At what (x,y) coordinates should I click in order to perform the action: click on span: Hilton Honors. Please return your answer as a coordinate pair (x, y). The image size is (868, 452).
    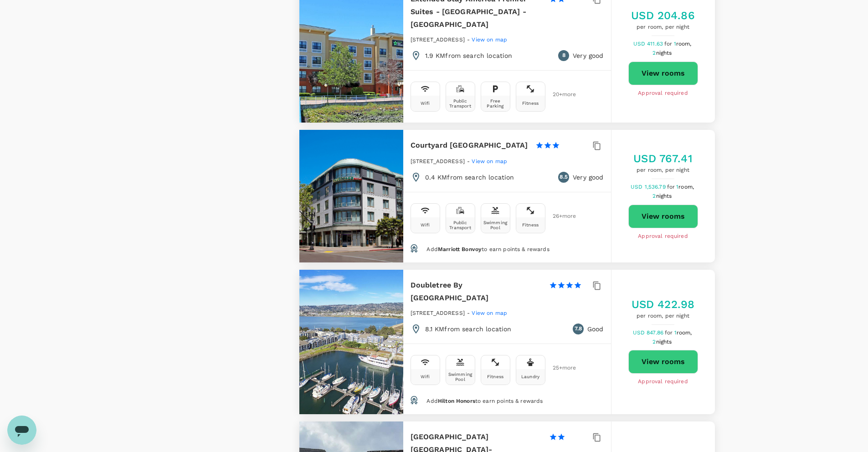
    Looking at the image, I should click on (456, 401).